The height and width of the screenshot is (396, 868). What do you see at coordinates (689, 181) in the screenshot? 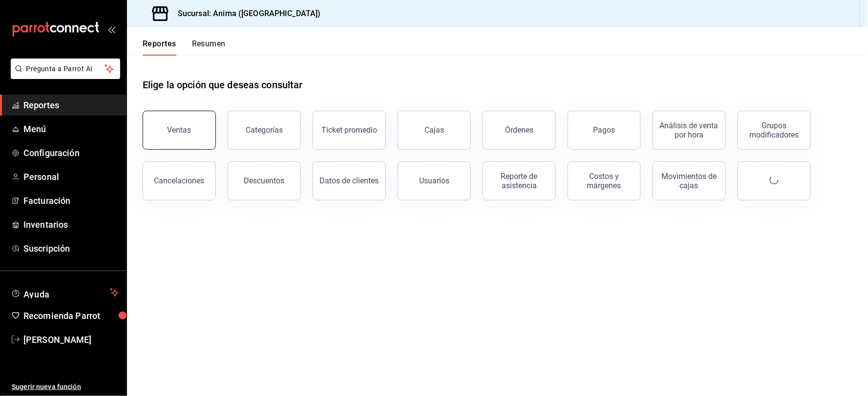
I see `button: Movimientos de cajas` at bounding box center [689, 181].